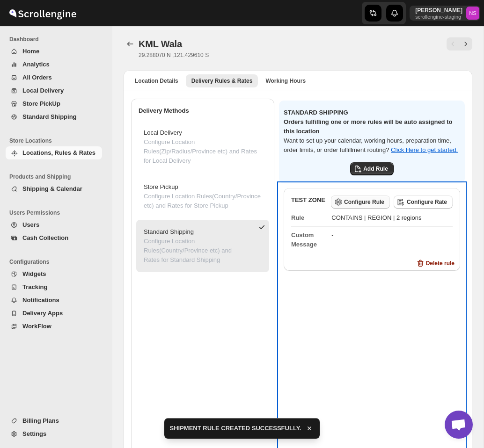  I want to click on button: Click Here to get started., so click(424, 150).